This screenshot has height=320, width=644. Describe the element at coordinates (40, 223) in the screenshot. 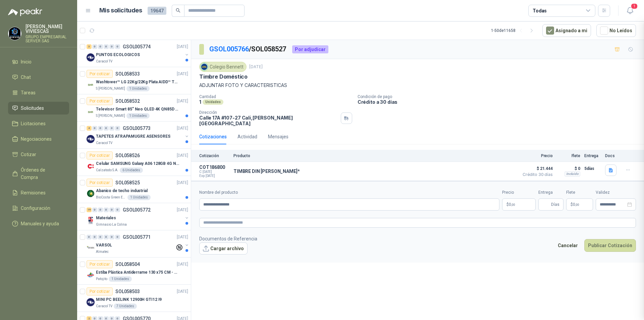

I see `span: Manuales y ayuda` at that location.